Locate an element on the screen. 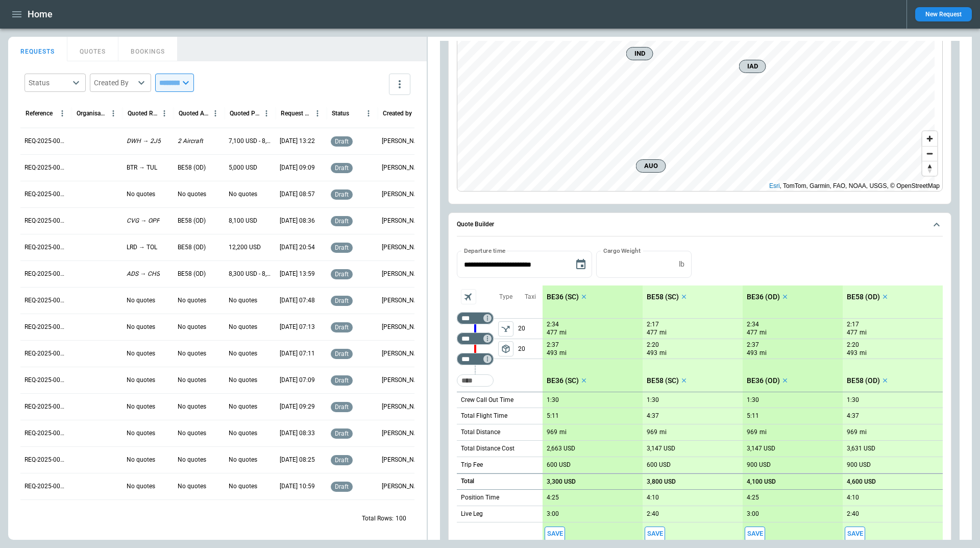  p: 09/25/2025 07:48 is located at coordinates (297, 300).